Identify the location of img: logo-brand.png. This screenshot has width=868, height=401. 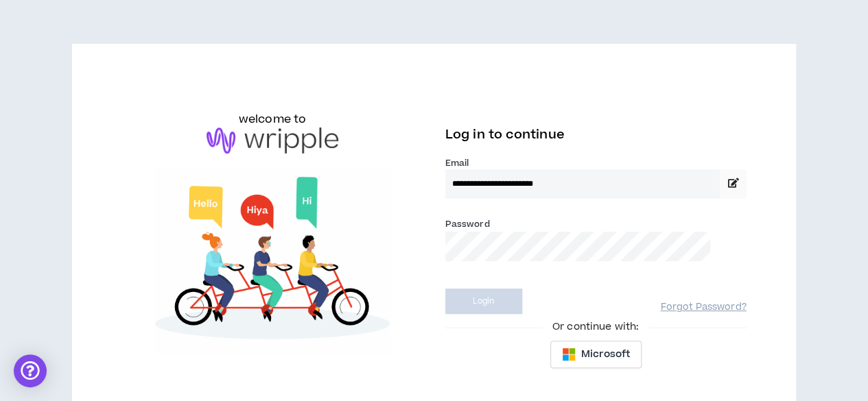
(273, 141).